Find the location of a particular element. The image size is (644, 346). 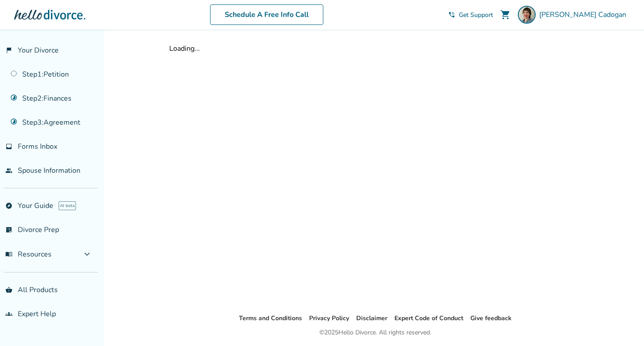

a: Terms and Conditions is located at coordinates (270, 318).